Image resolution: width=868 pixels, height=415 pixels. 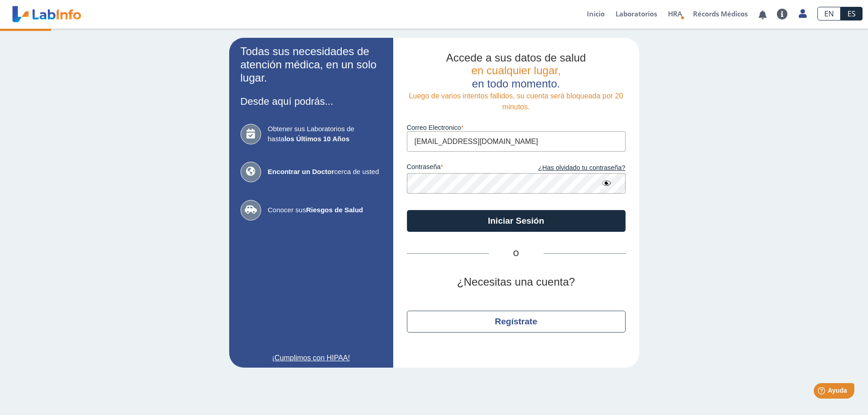 What do you see at coordinates (311, 358) in the screenshot?
I see `a: ¡Cumplimos con HIPAA!` at bounding box center [311, 358].